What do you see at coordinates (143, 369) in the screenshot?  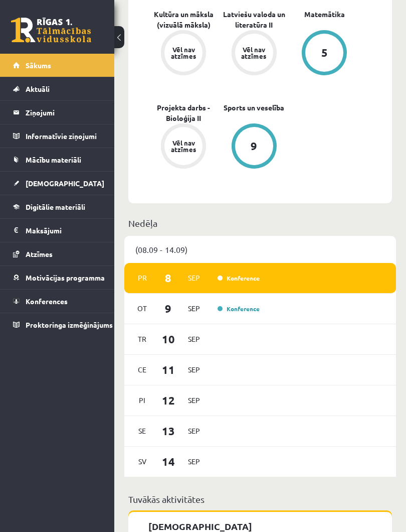 I see `span: Ce` at bounding box center [143, 369].